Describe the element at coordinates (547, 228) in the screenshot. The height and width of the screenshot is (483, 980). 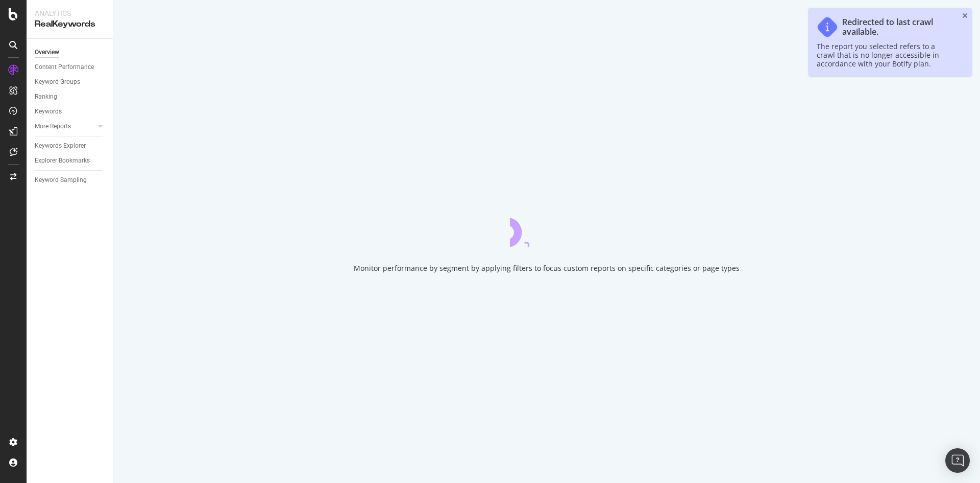
I see `div: animation` at that location.